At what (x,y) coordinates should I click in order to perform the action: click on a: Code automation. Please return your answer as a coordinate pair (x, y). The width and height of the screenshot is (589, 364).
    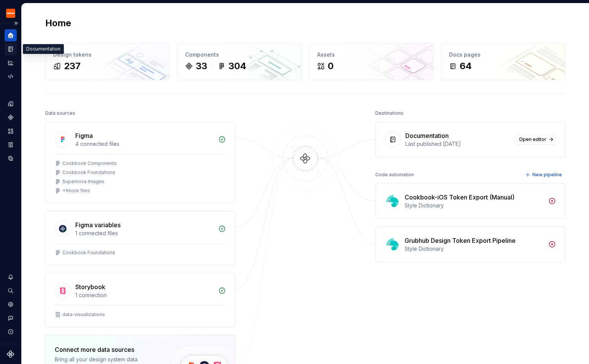
    Looking at the image, I should click on (11, 76).